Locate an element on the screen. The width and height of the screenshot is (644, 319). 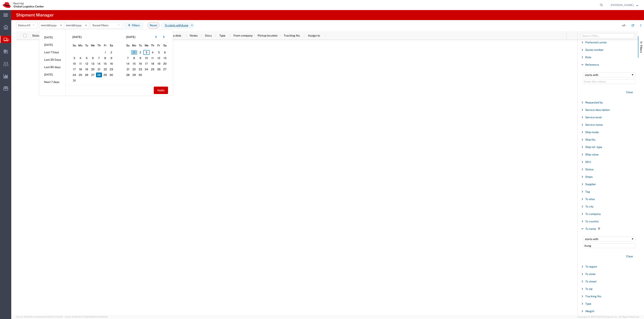
div: Filter List 66 Filters is located at coordinates (608, 177).